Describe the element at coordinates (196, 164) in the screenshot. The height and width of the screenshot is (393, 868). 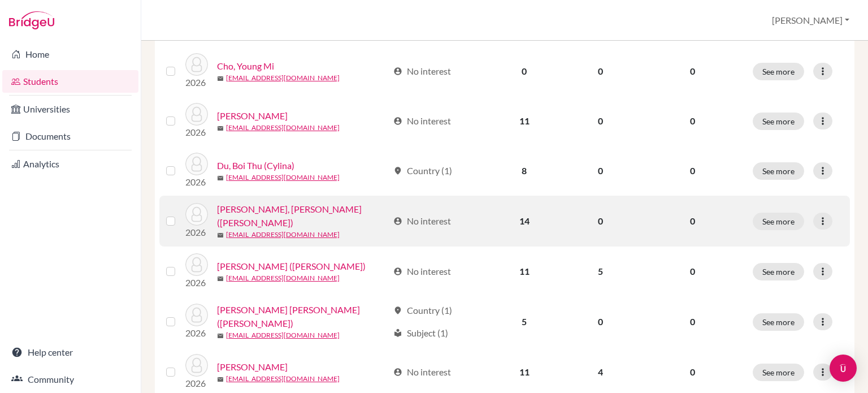
I see `img: Du, Boi Thu (Cylina)` at that location.